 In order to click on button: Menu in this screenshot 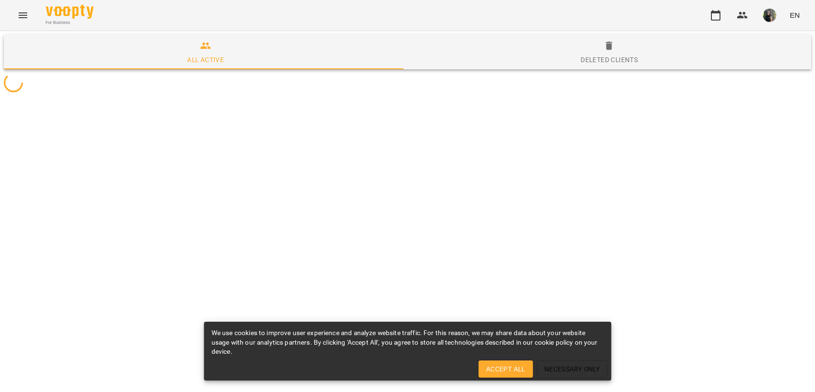, I will do `click(23, 15)`.